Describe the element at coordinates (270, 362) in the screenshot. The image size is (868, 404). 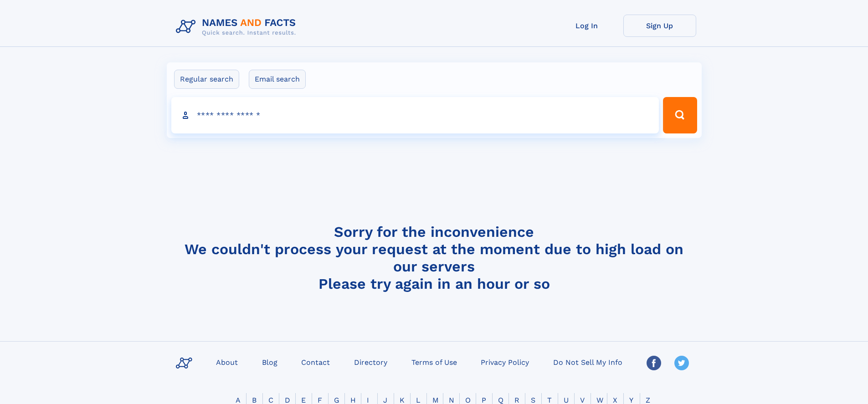
I see `a: Blog` at that location.